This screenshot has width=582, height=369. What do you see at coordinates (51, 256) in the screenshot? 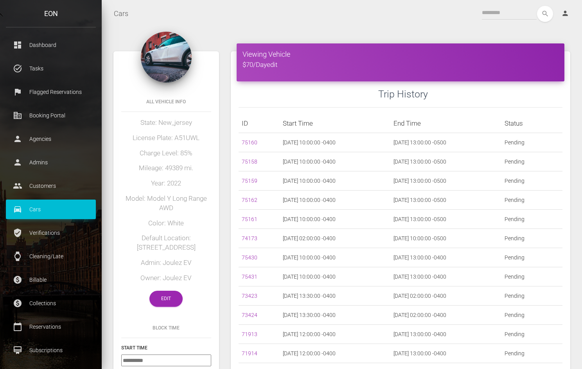
I see `p: Cleaning/Late` at bounding box center [51, 256].